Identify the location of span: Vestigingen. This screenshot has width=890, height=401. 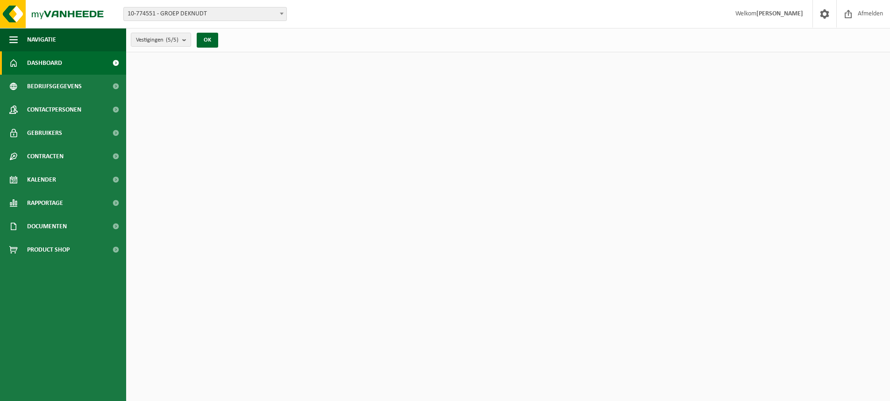
(157, 40).